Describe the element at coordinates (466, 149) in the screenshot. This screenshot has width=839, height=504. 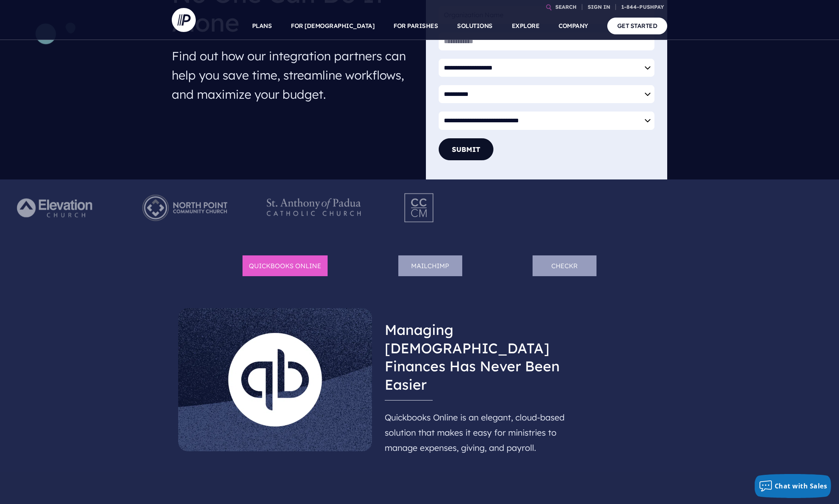
I see `button: Submit` at that location.